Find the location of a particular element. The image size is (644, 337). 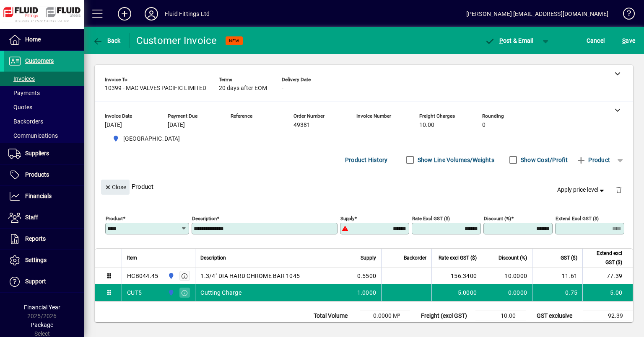

button: Close is located at coordinates (115, 187).